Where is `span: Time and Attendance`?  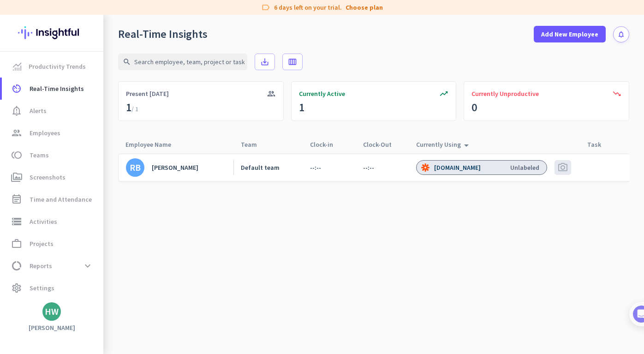
span: Time and Attendance is located at coordinates (61, 199).